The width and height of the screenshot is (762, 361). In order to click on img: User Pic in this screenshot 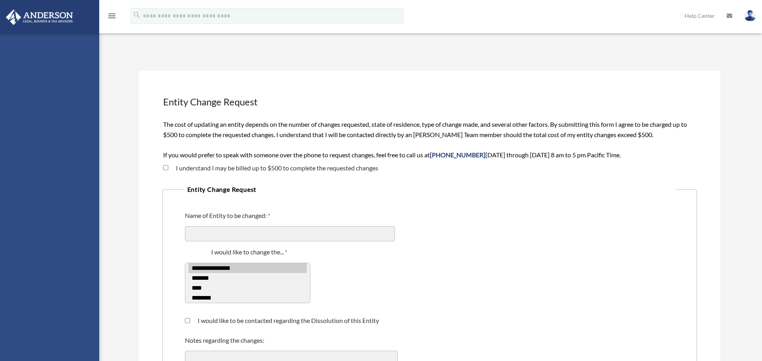, I will do `click(750, 15)`.